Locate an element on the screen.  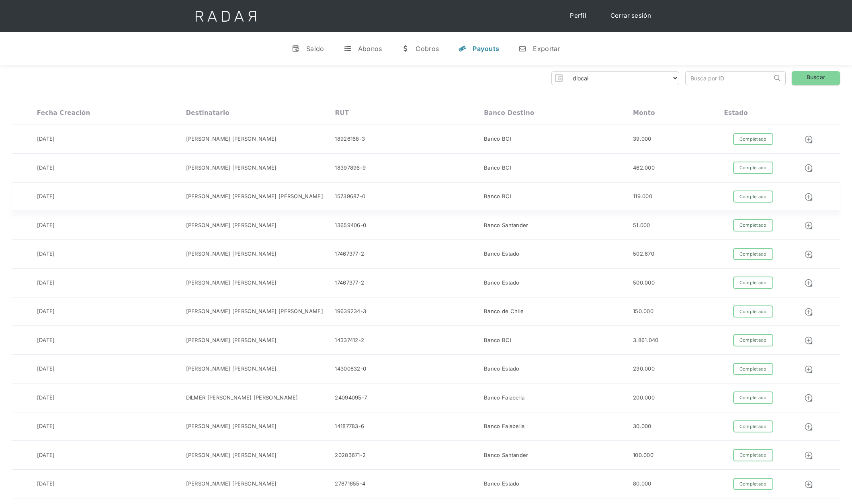
div: 51.000 is located at coordinates (641, 226).